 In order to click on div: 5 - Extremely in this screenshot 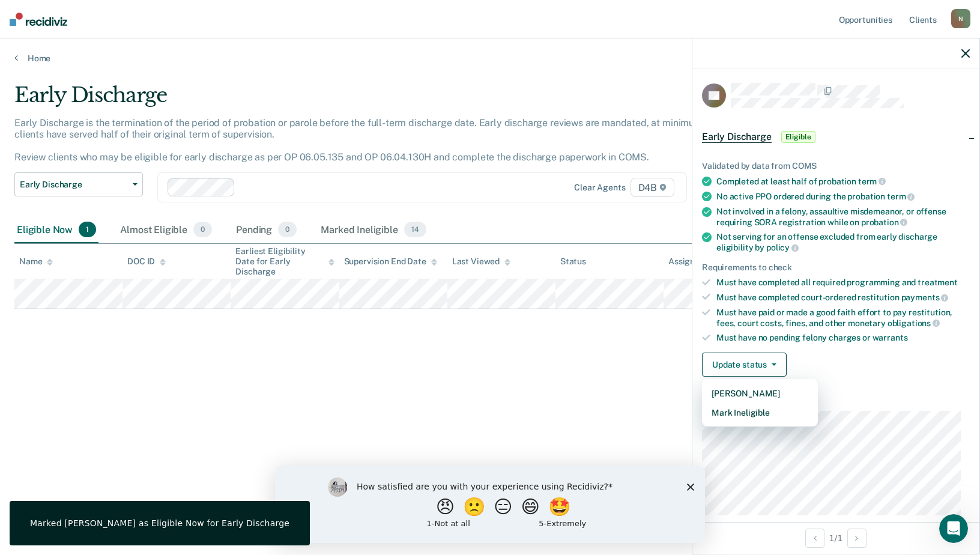, I will do `click(320, 57)`.